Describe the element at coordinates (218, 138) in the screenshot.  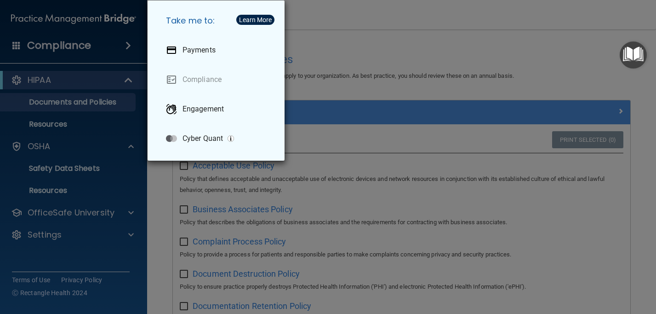
I see `a: Cyber Quant` at that location.